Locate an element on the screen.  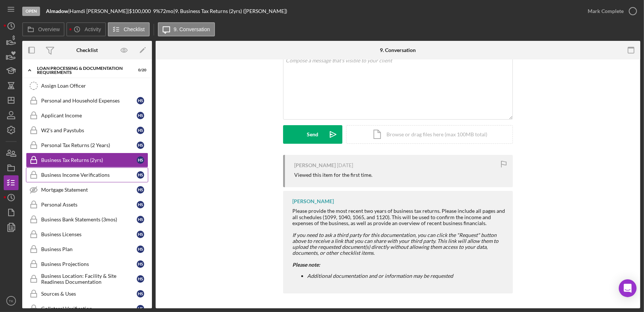
div: Business Projections is located at coordinates (89, 264).